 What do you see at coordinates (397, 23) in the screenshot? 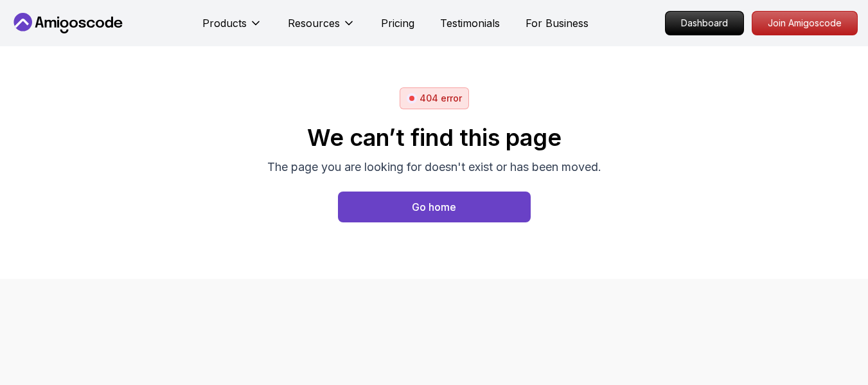
I see `a: Pricing` at bounding box center [397, 23].